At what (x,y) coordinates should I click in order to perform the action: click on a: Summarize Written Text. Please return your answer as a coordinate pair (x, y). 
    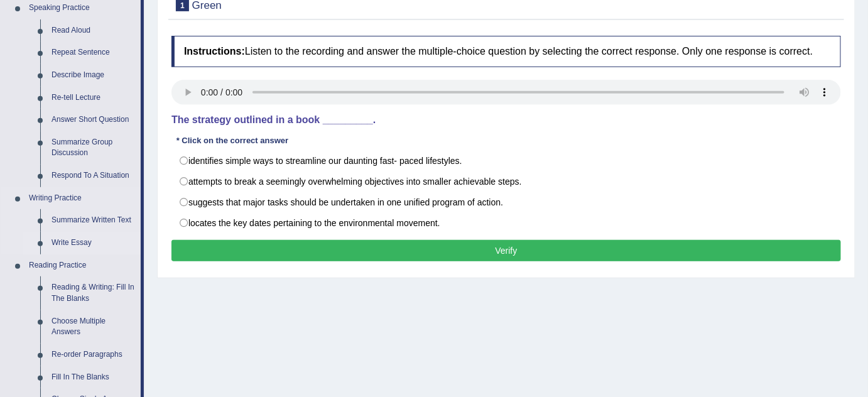
    Looking at the image, I should click on (93, 220).